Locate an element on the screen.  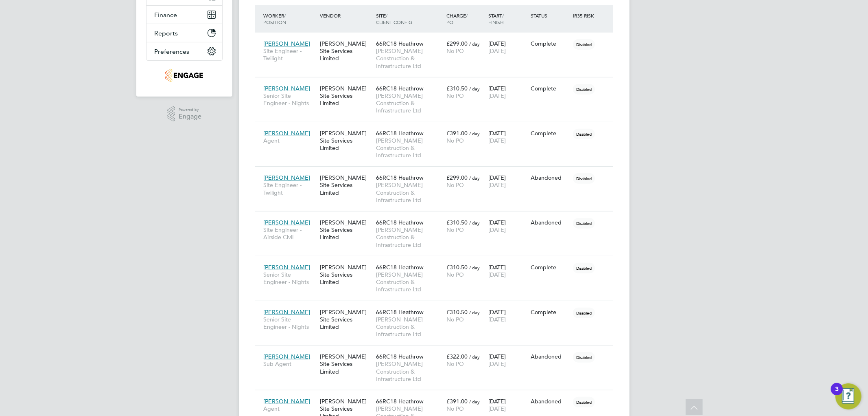
button: Reports is located at coordinates (184, 33).